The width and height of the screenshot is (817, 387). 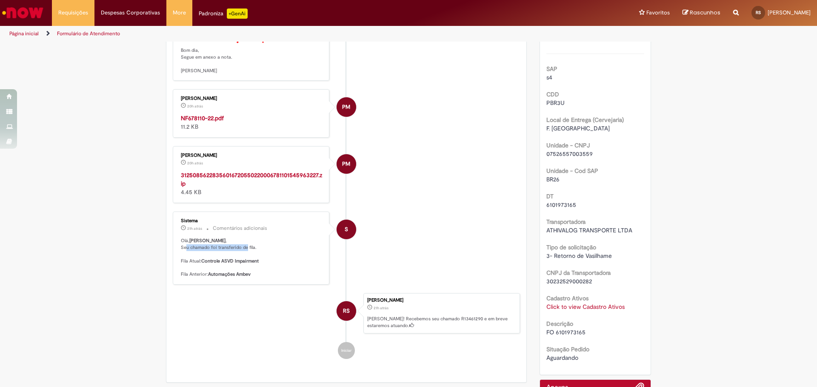 What do you see at coordinates (251, 179) in the screenshot?
I see `a: 31250856228356016720550220006781101545963227.zip` at bounding box center [251, 179].